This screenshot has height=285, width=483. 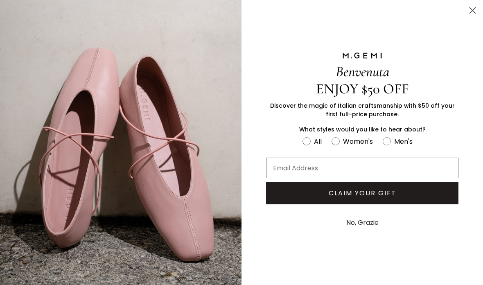 What do you see at coordinates (358, 141) in the screenshot?
I see `div: Women's` at bounding box center [358, 141].